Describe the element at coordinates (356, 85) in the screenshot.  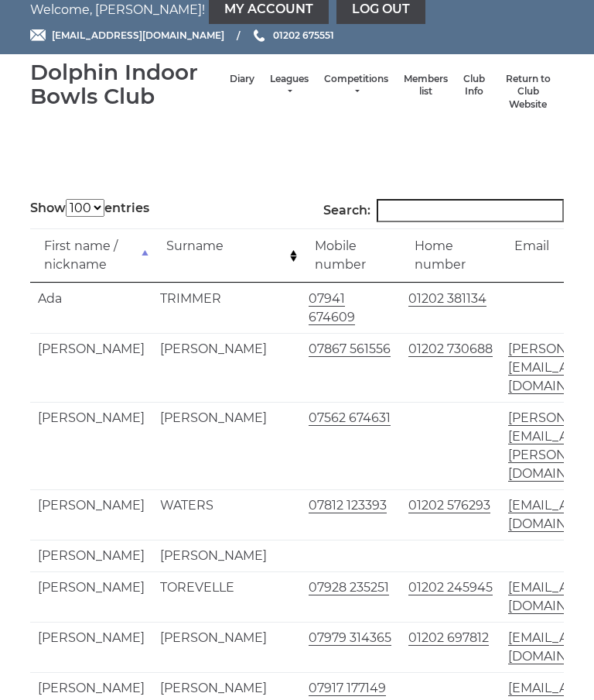
I see `a: Competitions` at that location.